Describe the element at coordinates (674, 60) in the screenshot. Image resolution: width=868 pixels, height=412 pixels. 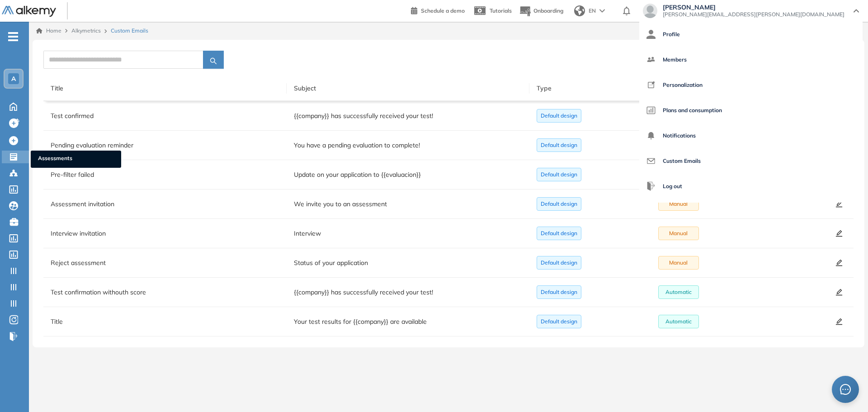
I see `span: Members` at that location.